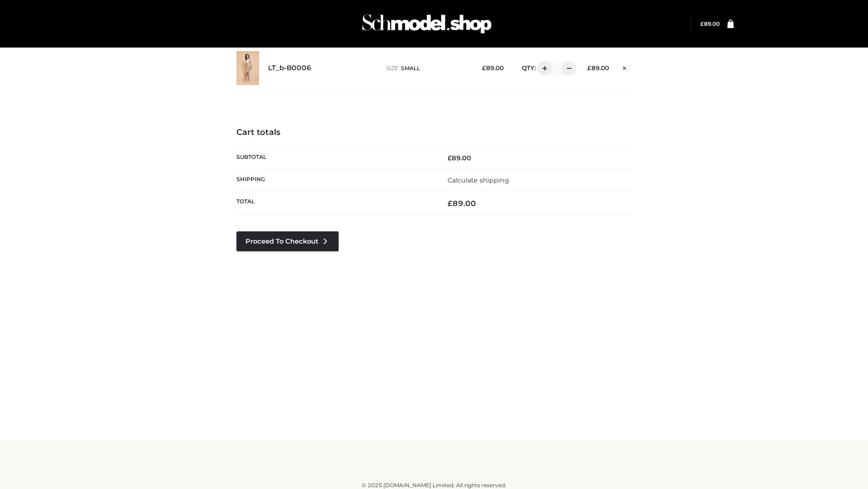 The height and width of the screenshot is (489, 868). I want to click on span: SMALL, so click(411, 68).